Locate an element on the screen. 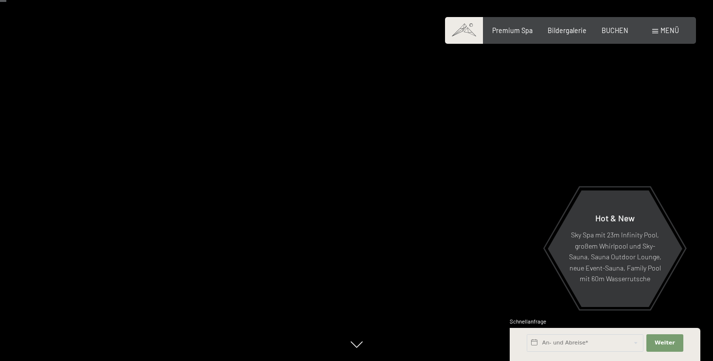 This screenshot has width=713, height=361. a: Bildergalerie is located at coordinates (567, 30).